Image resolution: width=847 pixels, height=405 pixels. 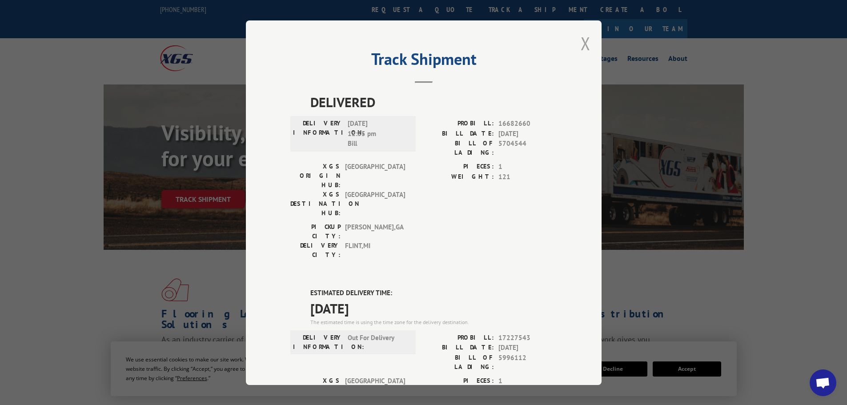 I want to click on button: Close modal, so click(x=585, y=43).